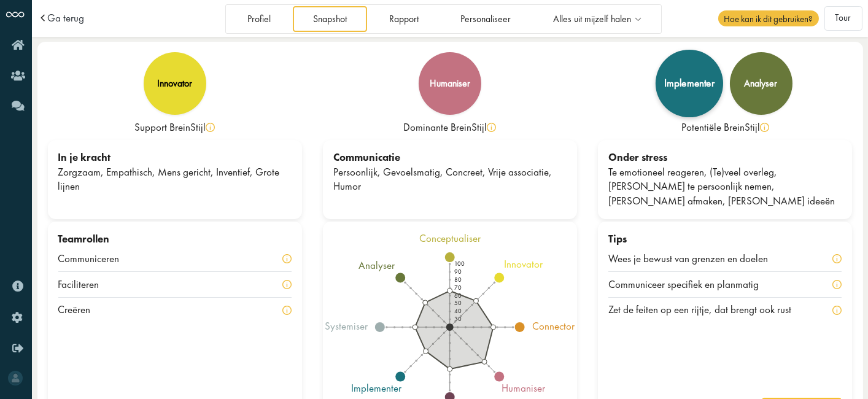 The image size is (868, 399). What do you see at coordinates (450, 157) in the screenshot?
I see `div: Communicatie` at bounding box center [450, 157].